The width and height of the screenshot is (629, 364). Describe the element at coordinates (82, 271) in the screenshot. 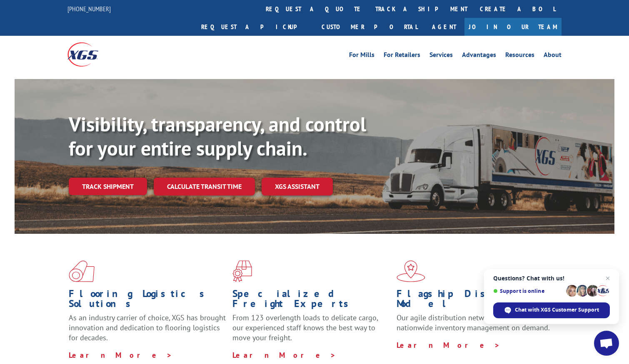

I see `img: xgs-icon-total-supply-chain-intelligence-red` at that location.